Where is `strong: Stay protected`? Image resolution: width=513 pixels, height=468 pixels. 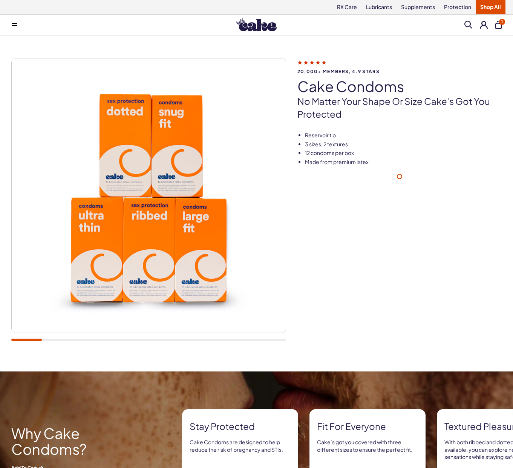 strong: Stay protected is located at coordinates (240, 427).